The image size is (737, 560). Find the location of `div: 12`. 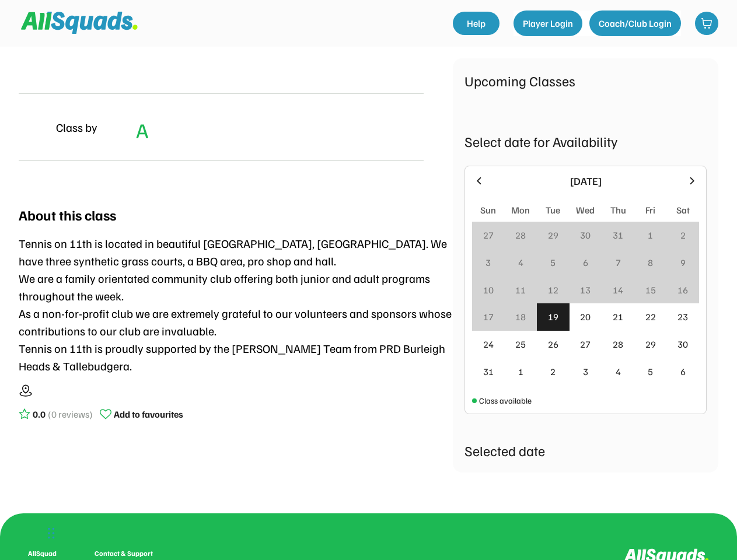

div: 12 is located at coordinates (553, 290).